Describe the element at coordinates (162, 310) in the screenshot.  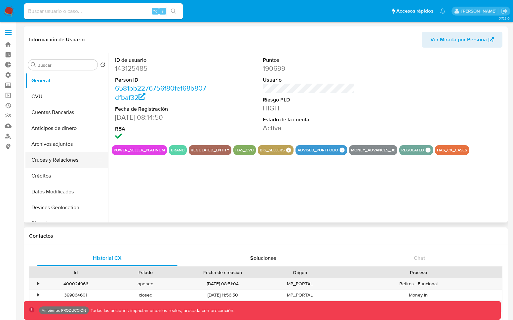
I see `p: Todas las acciones impactan usuarios reales, proceda con precaución.` at that location.